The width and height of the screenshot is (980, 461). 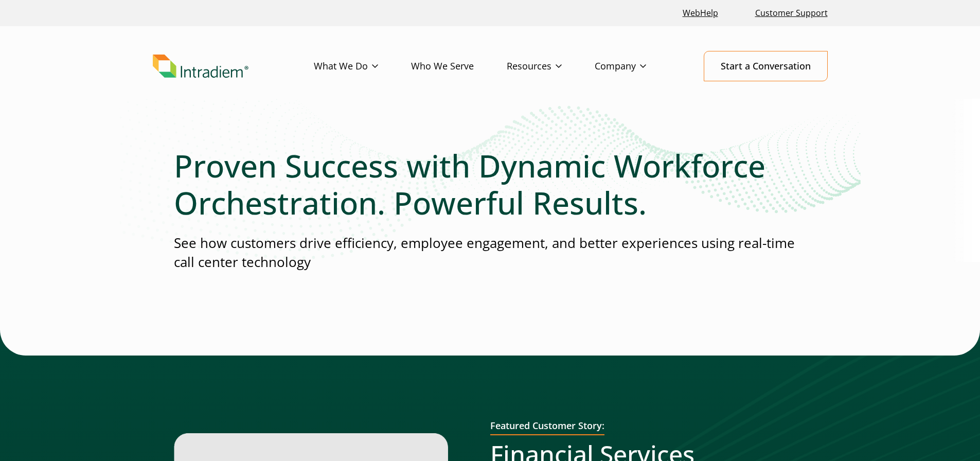 I want to click on img: Intradiem, so click(x=200, y=66).